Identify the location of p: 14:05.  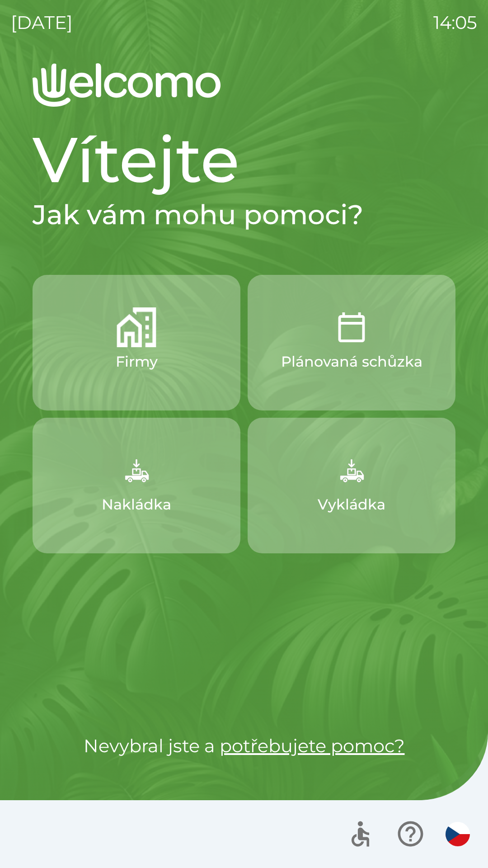
(455, 23).